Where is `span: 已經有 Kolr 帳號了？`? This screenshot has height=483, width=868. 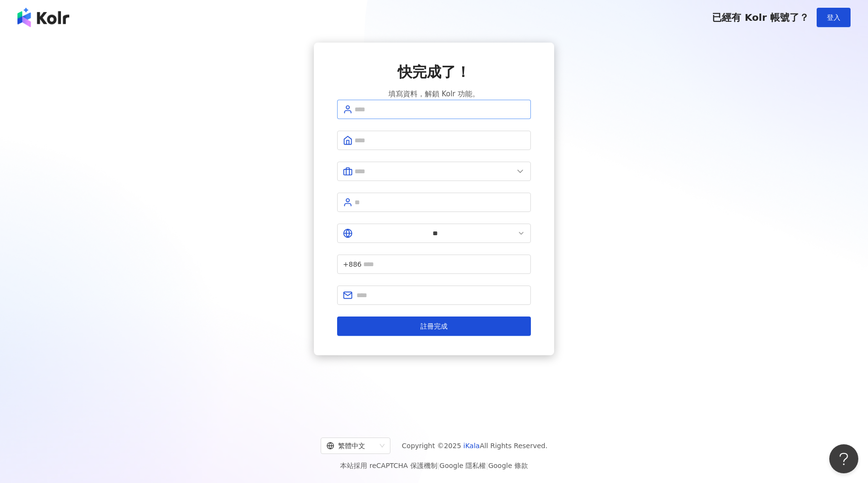 span: 已經有 Kolr 帳號了？ is located at coordinates (760, 18).